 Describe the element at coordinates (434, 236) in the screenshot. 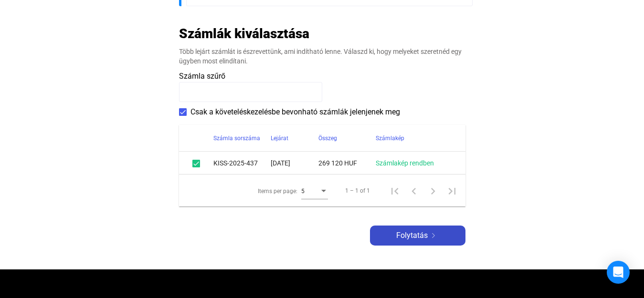

I see `img: arrow-right-white` at that location.